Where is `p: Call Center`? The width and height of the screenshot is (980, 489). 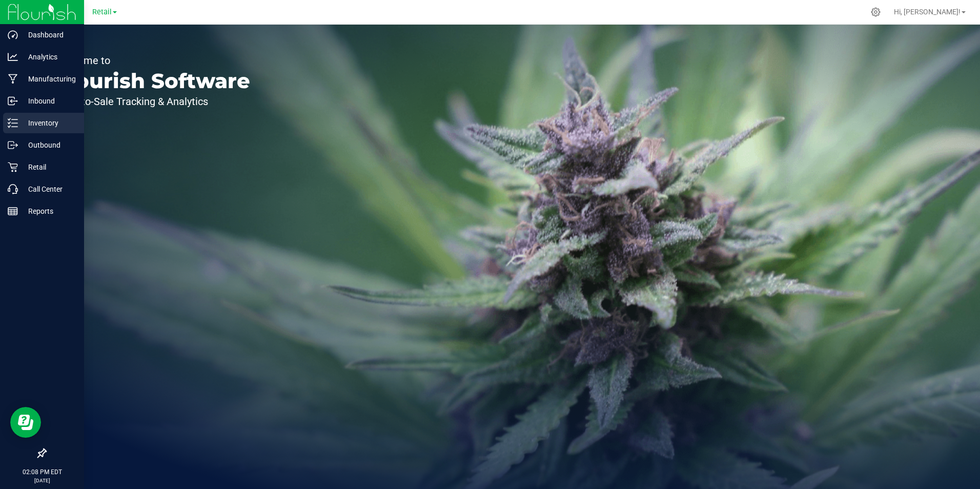 p: Call Center is located at coordinates (49, 190).